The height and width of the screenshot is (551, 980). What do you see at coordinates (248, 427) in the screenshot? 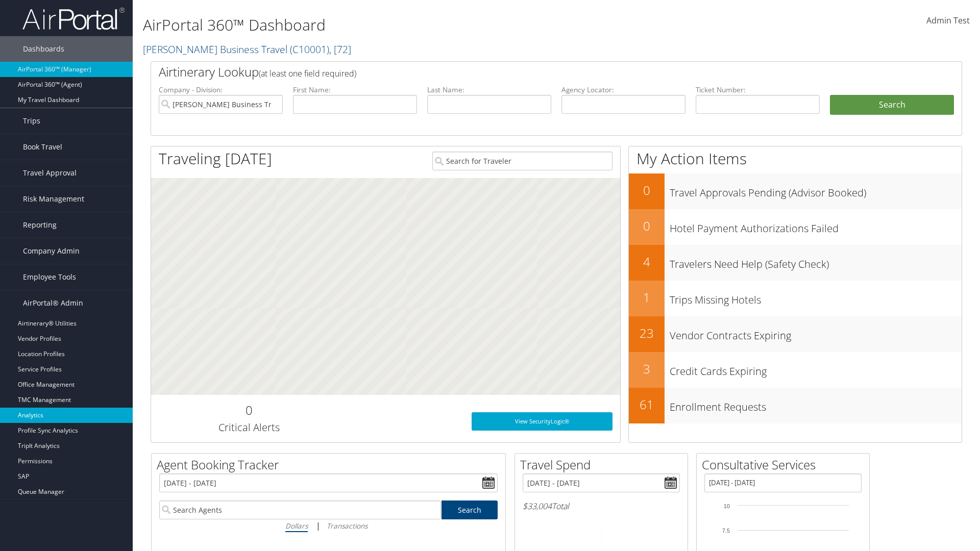
I see `h3: Critical Alerts` at bounding box center [248, 427].